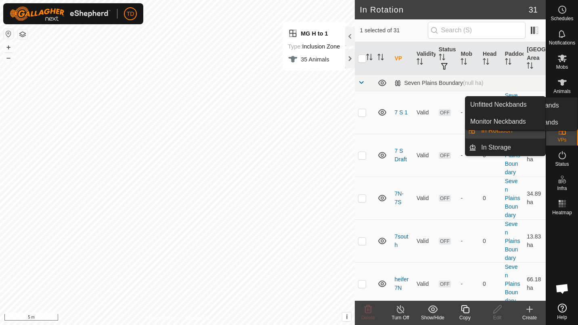 Image resolution: width=578 pixels, height=325 pixels. Describe the element at coordinates (562, 311) in the screenshot. I see `a: Help` at that location.